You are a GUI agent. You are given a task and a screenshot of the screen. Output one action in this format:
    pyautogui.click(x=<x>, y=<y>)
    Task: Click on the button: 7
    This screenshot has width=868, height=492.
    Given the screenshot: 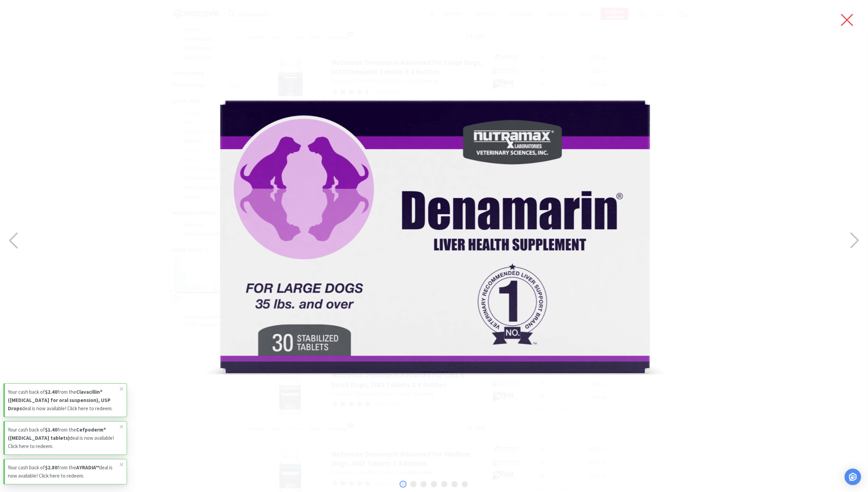 What is the action you would take?
    pyautogui.click(x=465, y=483)
    